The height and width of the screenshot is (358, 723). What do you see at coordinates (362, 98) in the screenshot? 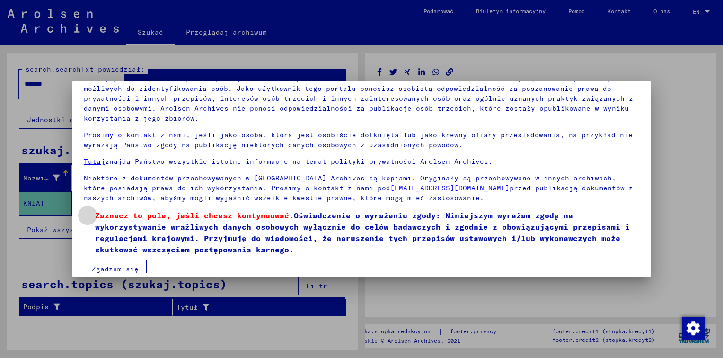
I see `p: Należy pamiętać, że ten portal poświęcony ofiarom prześladowań nazistowskich zawiera wrażliwe dan...` at bounding box center [362, 98].